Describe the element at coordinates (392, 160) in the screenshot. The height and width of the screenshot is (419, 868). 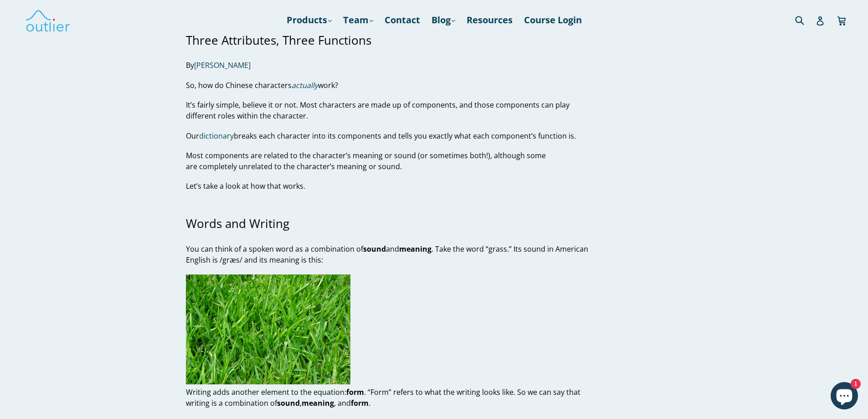
I see `p: Most components are related to the character’s meaning or sound (or sometimes both!), although so...` at that location.